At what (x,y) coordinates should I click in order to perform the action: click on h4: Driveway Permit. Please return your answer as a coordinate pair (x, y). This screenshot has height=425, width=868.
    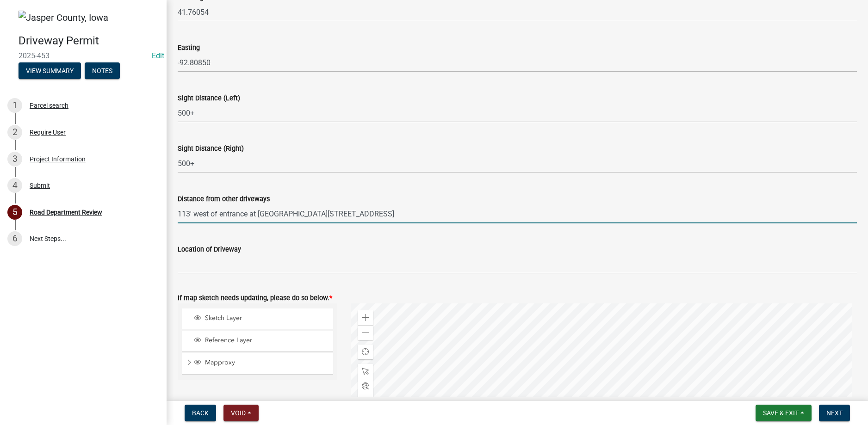
    Looking at the image, I should click on (89, 41).